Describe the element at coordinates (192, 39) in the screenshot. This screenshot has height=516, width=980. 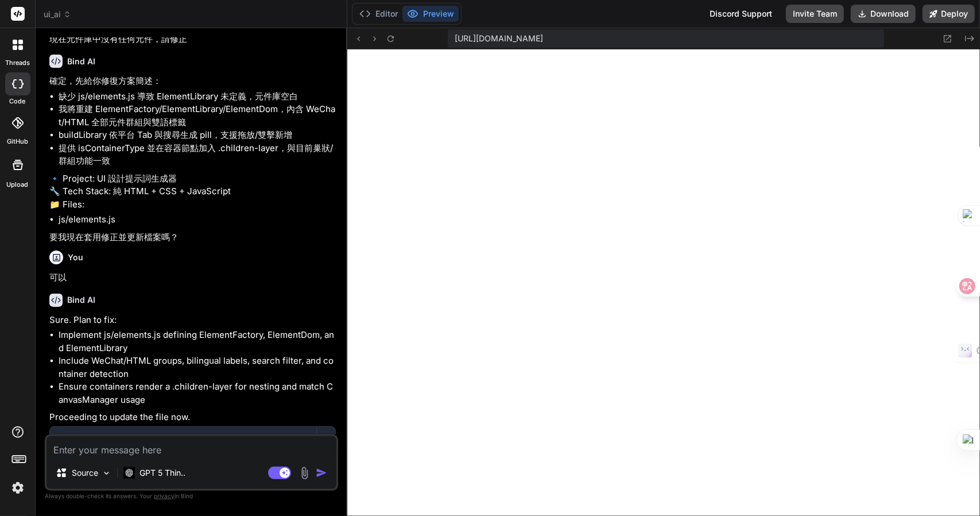
I see `p: 現在元件庫中沒有任何元件，請修正` at that location.